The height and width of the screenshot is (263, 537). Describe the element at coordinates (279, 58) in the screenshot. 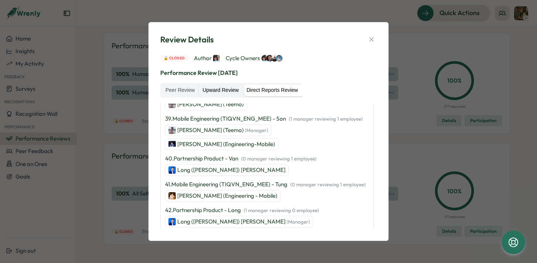

I see `img: Tuyen Huynh` at that location.